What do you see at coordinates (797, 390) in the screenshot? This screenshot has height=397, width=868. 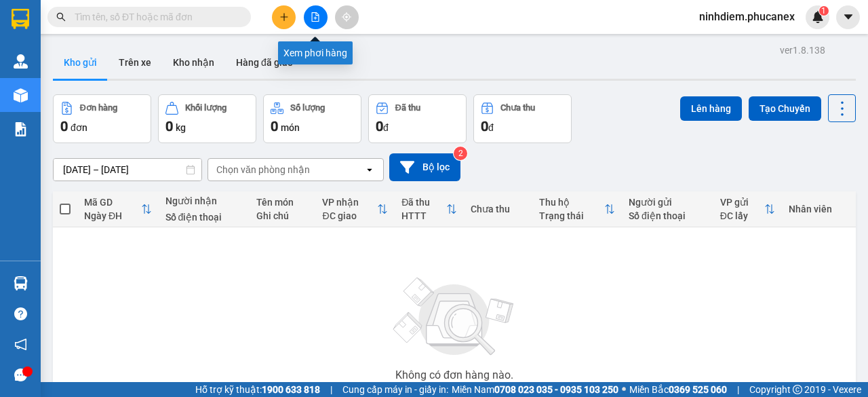 I see `span: copyright` at bounding box center [797, 390].